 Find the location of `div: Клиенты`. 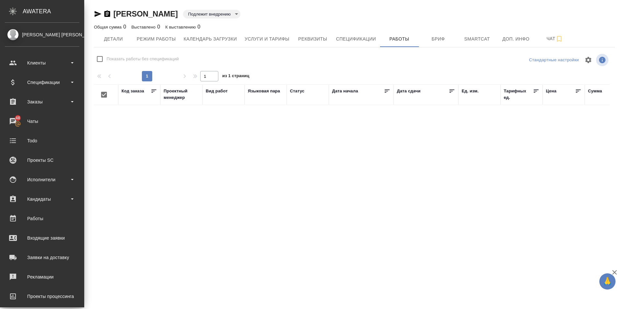

div: Клиенты is located at coordinates (42, 63).